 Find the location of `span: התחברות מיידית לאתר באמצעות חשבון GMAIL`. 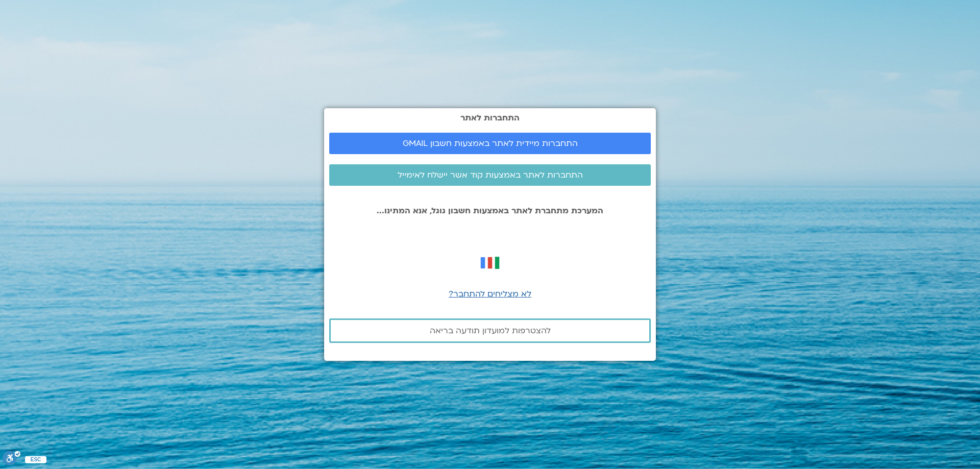

span: התחברות מיידית לאתר באמצעות חשבון GMAIL is located at coordinates (490, 144).